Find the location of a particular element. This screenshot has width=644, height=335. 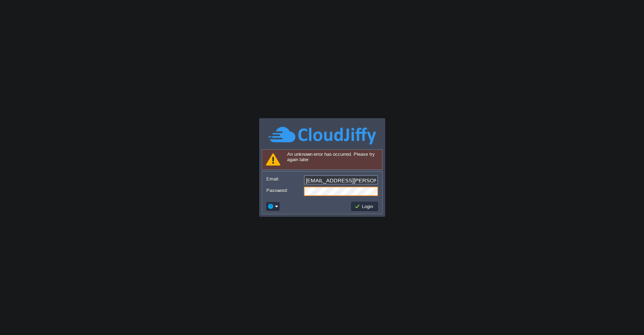

label: Email: is located at coordinates (285, 179).